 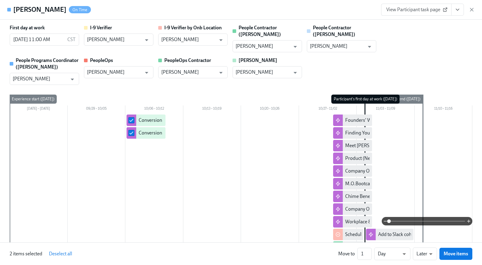 I want to click on div: 10/13 – 10/19, so click(x=212, y=109).